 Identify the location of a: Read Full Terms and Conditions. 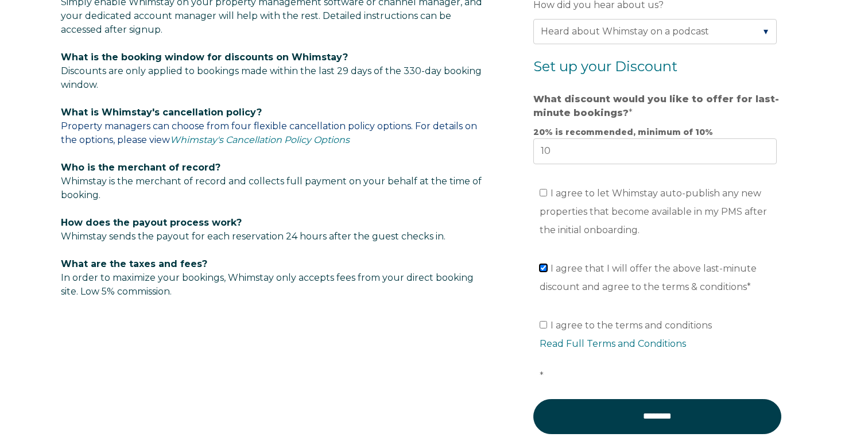
(613, 344).